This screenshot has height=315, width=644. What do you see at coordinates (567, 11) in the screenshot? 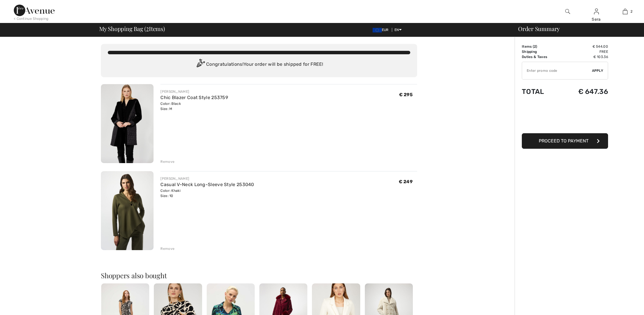
I see `img: search the website` at bounding box center [567, 11].